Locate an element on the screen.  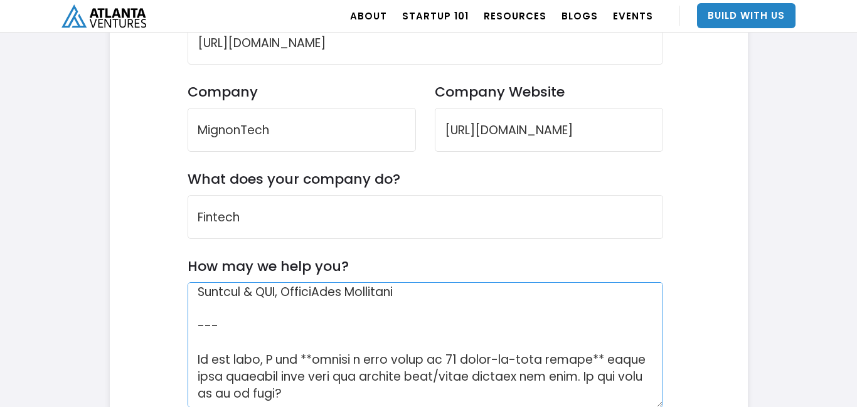
input: Company Description is located at coordinates (426, 217).